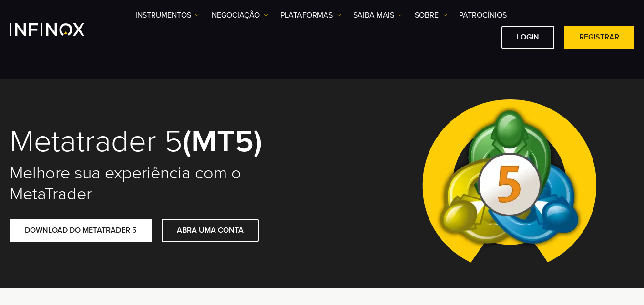 This screenshot has height=305, width=644. What do you see at coordinates (159, 142) in the screenshot?
I see `h1: Metatrader 5` at bounding box center [159, 142].